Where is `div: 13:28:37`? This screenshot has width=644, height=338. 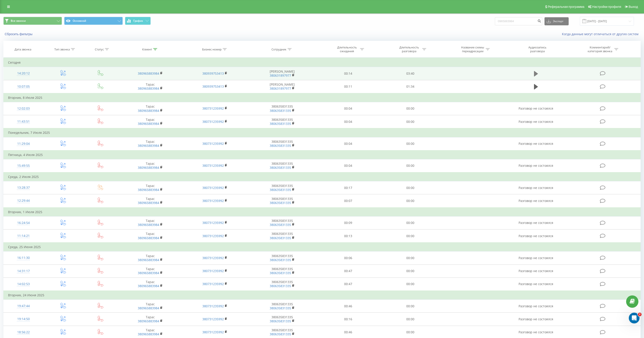
div: 13:28:37 is located at coordinates (24, 187).